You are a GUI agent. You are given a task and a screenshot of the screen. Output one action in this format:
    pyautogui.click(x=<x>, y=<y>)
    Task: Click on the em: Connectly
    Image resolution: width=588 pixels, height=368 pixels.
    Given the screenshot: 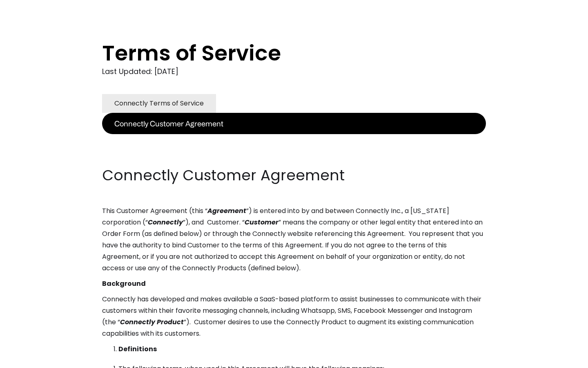 What is the action you would take?
    pyautogui.click(x=165, y=222)
    